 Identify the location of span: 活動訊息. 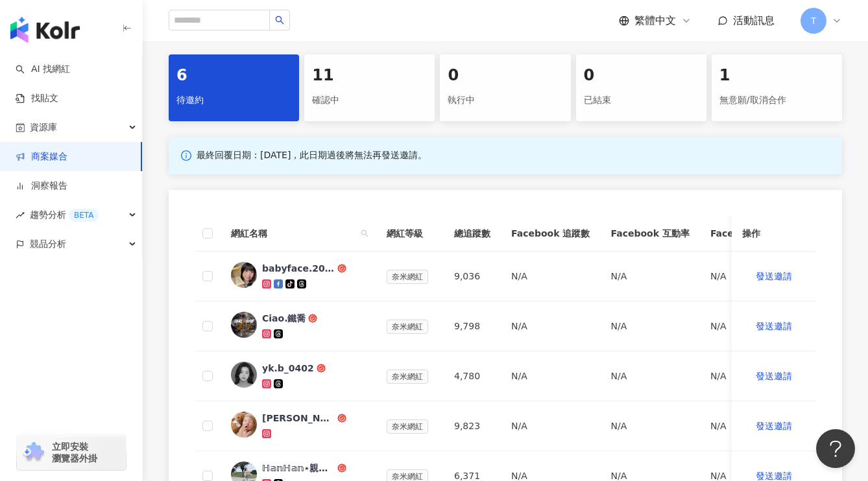
(754, 20).